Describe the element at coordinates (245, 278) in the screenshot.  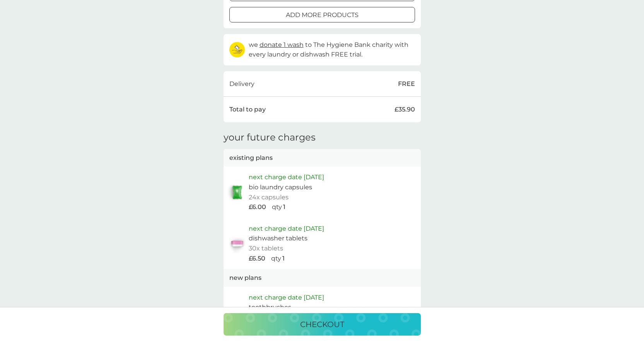
I see `p: new plans` at that location.